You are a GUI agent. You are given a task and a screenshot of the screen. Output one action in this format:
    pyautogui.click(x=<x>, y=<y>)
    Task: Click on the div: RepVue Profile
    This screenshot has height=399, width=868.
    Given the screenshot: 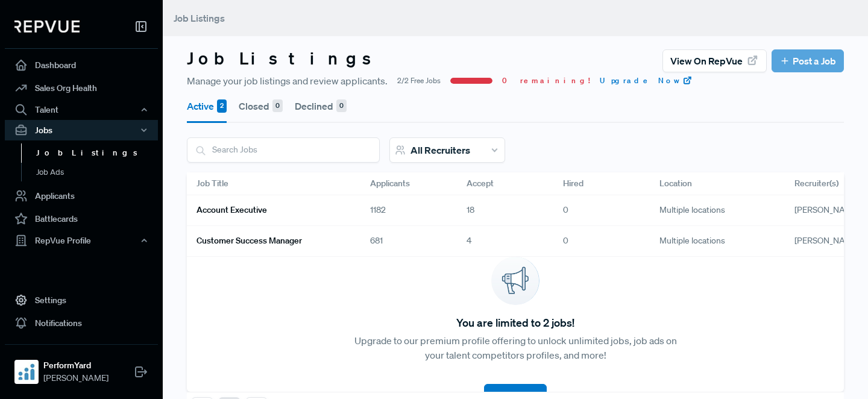 What is the action you would take?
    pyautogui.click(x=81, y=240)
    